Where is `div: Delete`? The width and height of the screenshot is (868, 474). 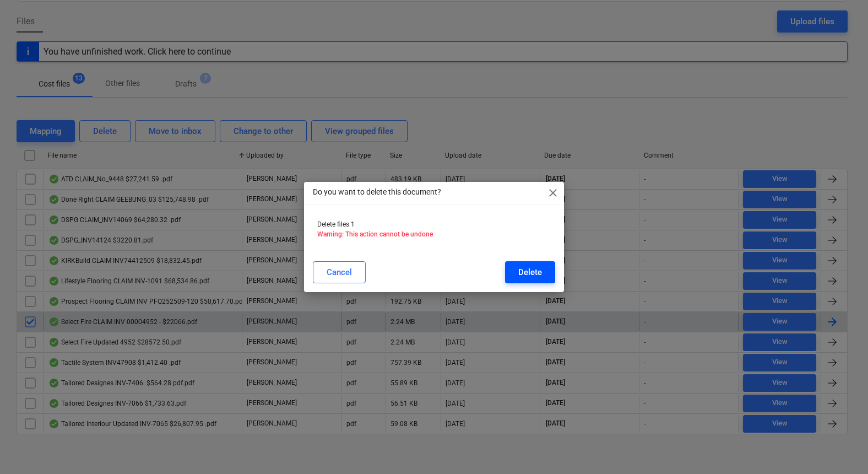
div: Delete is located at coordinates (530, 272).